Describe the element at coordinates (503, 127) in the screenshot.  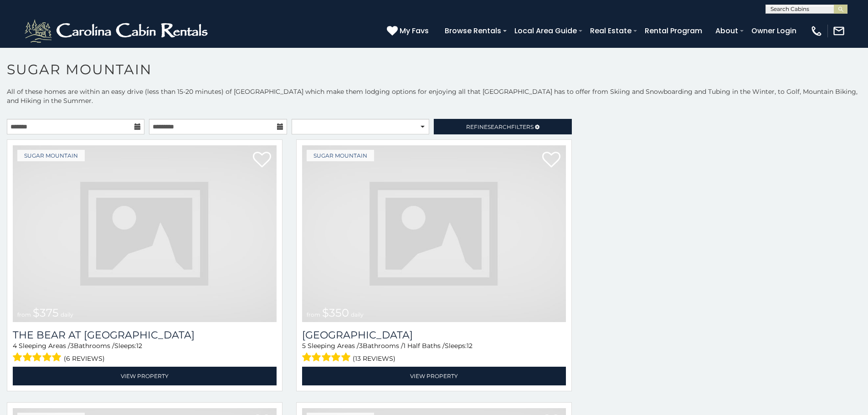
I see `a: RefineSearchFilters` at that location.